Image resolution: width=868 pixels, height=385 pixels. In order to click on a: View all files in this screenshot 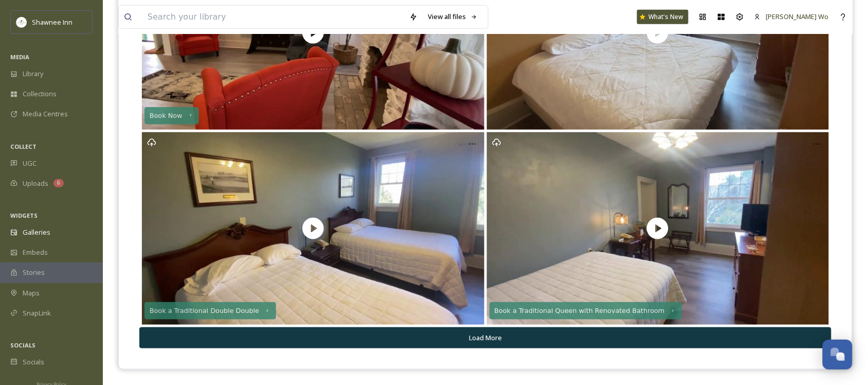, I will do `click(453, 16)`.